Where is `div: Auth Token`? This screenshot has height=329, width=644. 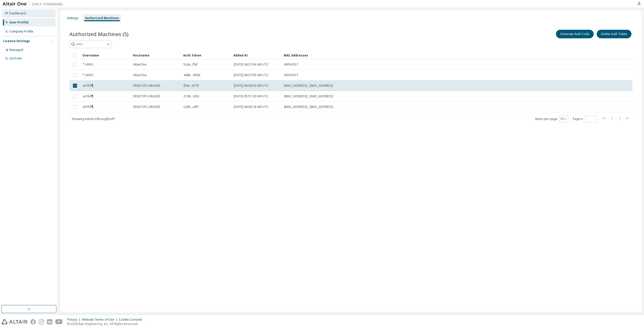 div: Auth Token is located at coordinates (207, 55).